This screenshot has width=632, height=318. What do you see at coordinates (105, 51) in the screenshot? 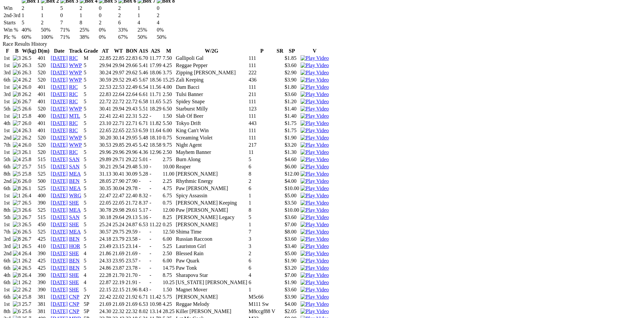
I see `th: AT` at bounding box center [105, 51].